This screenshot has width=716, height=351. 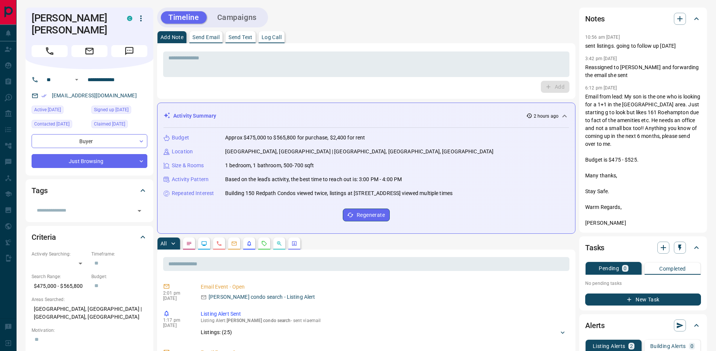 What do you see at coordinates (668, 346) in the screenshot?
I see `p: Building Alerts` at bounding box center [668, 346].